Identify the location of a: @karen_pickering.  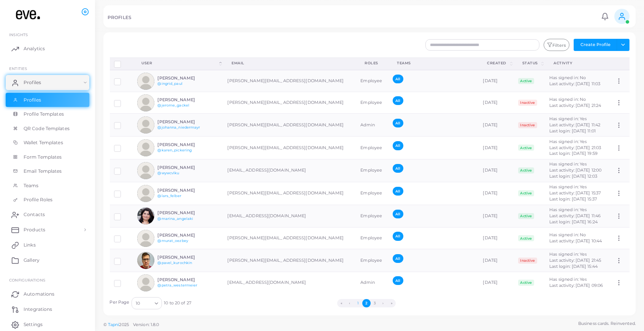
(175, 150).